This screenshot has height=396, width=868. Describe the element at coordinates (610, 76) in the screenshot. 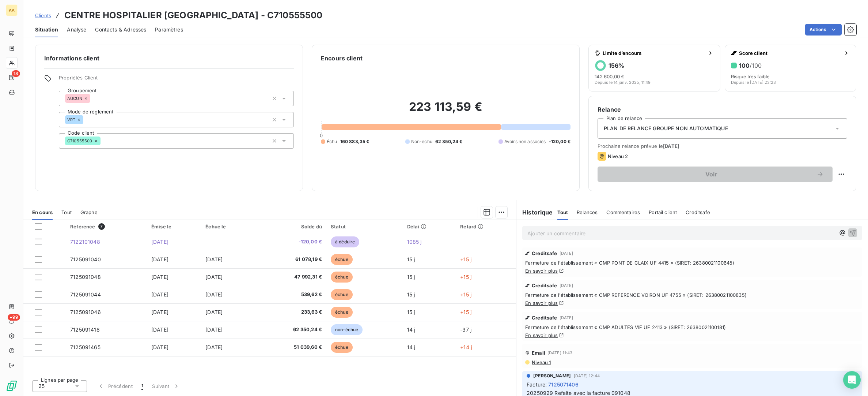

I see `span: 142 600,00 €` at that location.